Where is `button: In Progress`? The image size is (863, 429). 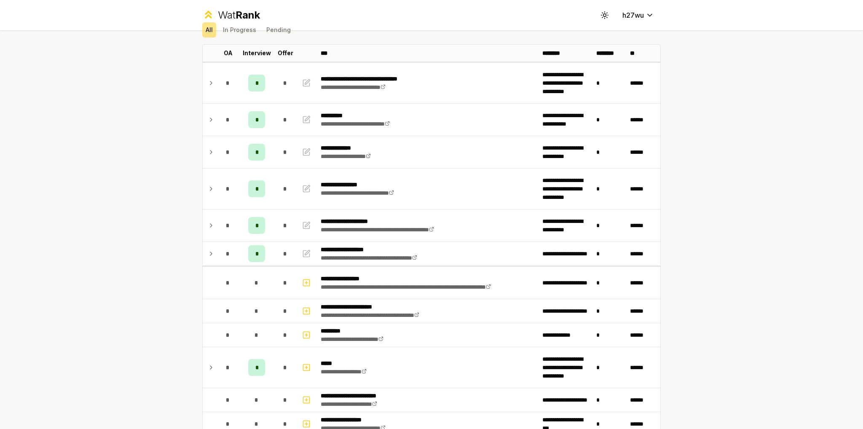 button: In Progress is located at coordinates (239, 30).